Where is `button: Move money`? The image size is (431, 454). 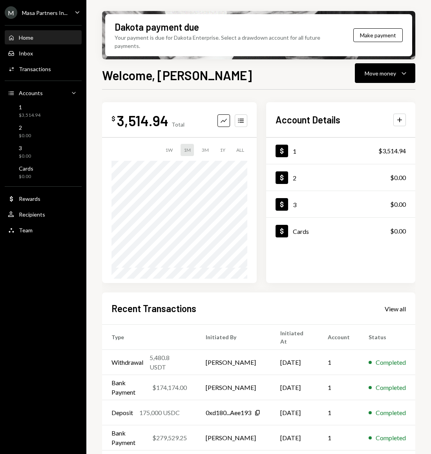
button: Move money is located at coordinates (385, 73).